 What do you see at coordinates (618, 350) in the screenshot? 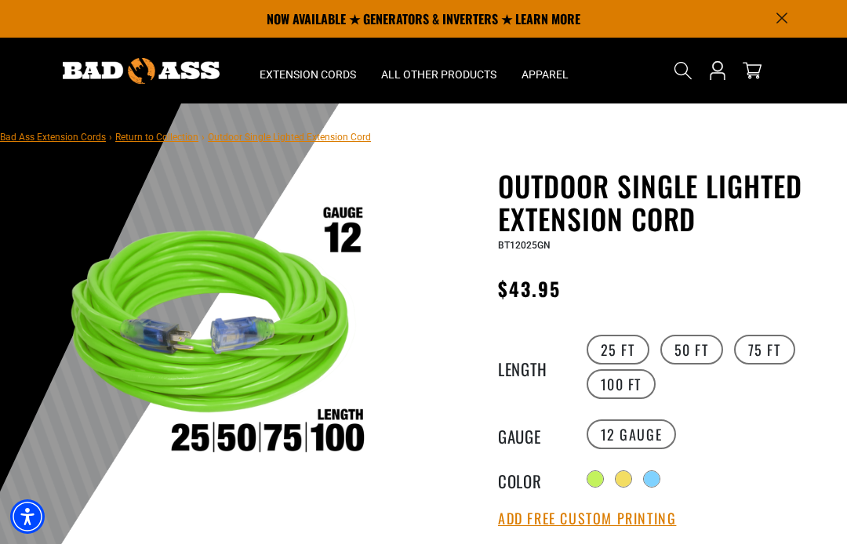
I see `label: 25 FT` at bounding box center [618, 350].